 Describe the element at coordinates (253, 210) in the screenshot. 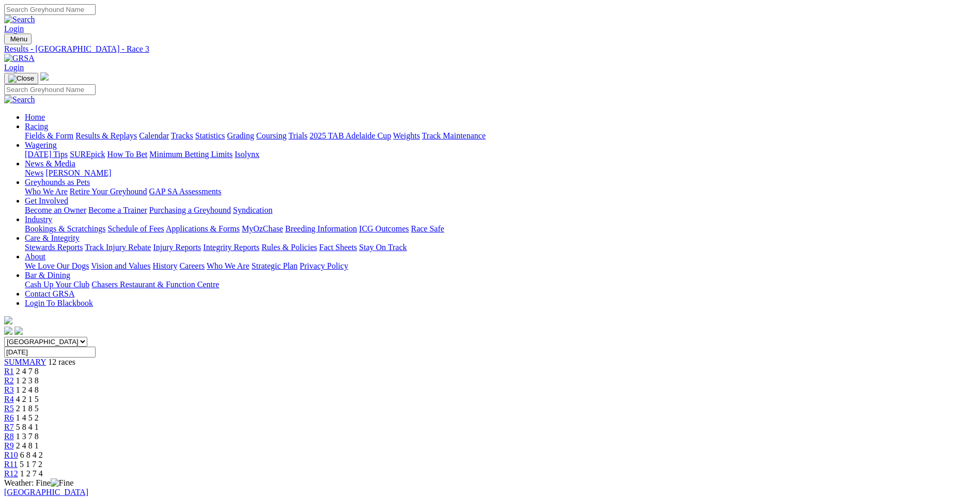

I see `a: Syndication` at that location.